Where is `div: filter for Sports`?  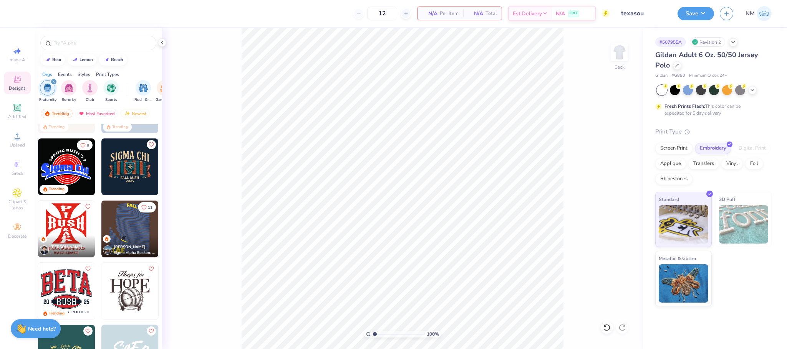
div: filter for Sports is located at coordinates (111, 91).